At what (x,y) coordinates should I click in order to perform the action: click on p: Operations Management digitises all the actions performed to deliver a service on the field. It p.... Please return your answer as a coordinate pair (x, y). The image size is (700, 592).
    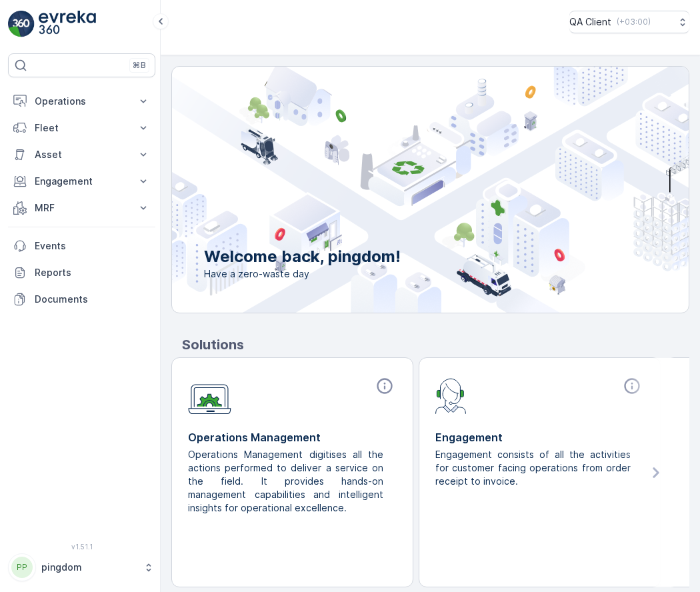
    Looking at the image, I should click on (286, 481).